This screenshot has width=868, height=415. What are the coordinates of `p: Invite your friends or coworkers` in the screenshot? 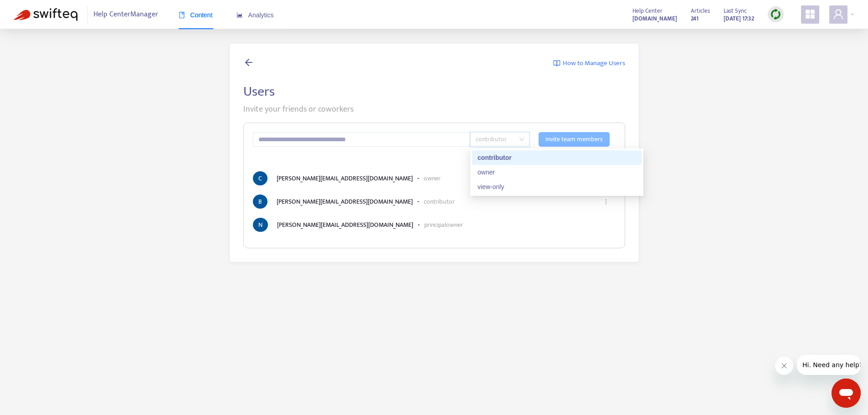 It's located at (434, 109).